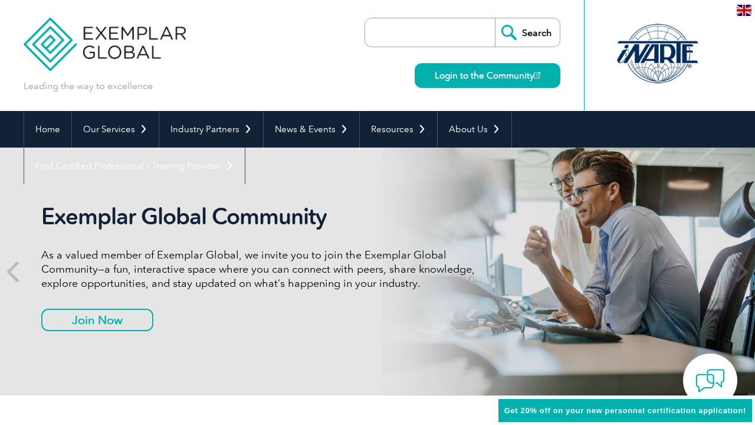 Image resolution: width=755 pixels, height=425 pixels. What do you see at coordinates (135, 166) in the screenshot?
I see `a: Find Certified Professional / Training Provider` at bounding box center [135, 166].